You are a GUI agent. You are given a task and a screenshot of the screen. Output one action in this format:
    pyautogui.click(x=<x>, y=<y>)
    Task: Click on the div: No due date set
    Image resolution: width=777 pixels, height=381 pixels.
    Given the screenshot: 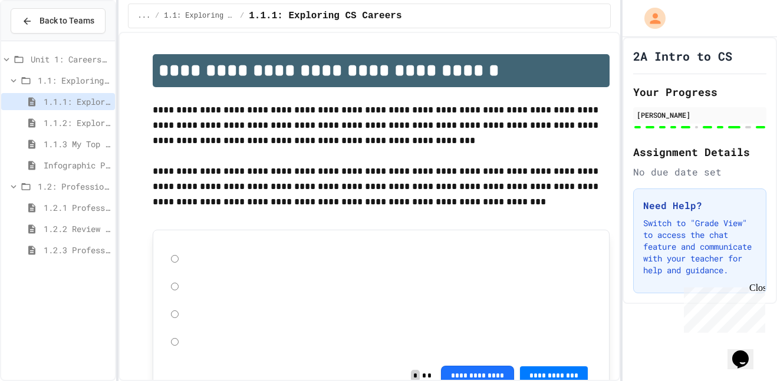 What is the action you would take?
    pyautogui.click(x=700, y=172)
    